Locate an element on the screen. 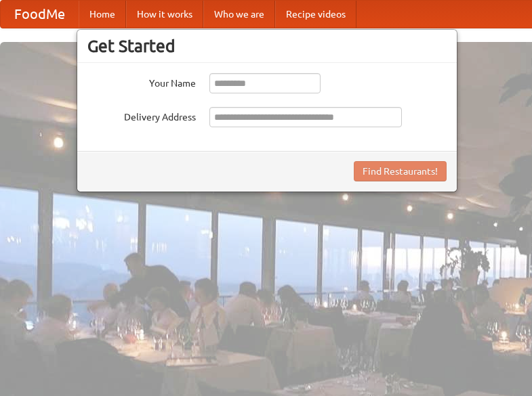  a: FoodMe is located at coordinates (39, 14).